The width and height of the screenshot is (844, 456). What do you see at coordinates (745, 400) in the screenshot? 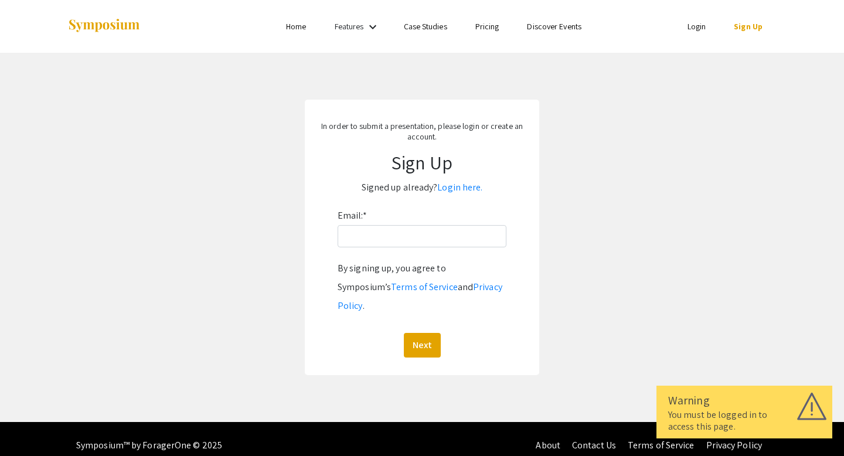
I see `div: Warning` at bounding box center [745, 400].